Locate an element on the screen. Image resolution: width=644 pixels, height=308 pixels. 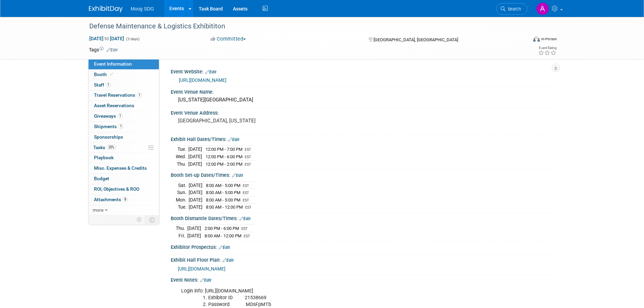
td: Sat. is located at coordinates (182, 185).